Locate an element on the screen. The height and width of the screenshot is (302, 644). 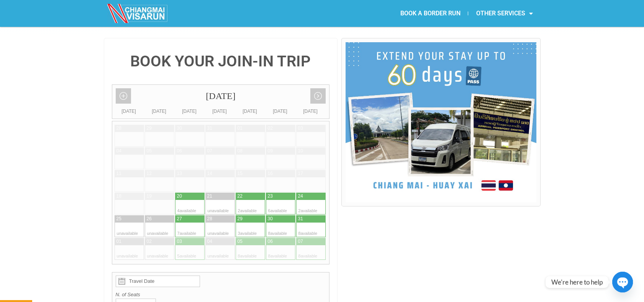
div: 13 is located at coordinates (179, 174).